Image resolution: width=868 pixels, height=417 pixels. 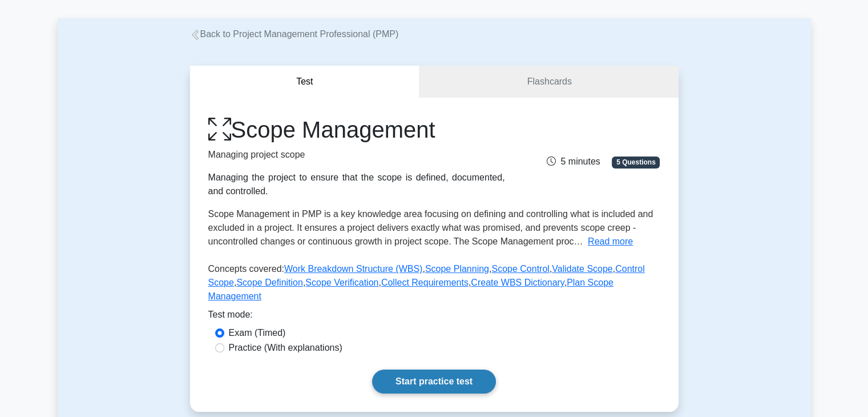 I want to click on a: Create WBS Dictionary, so click(x=517, y=282).